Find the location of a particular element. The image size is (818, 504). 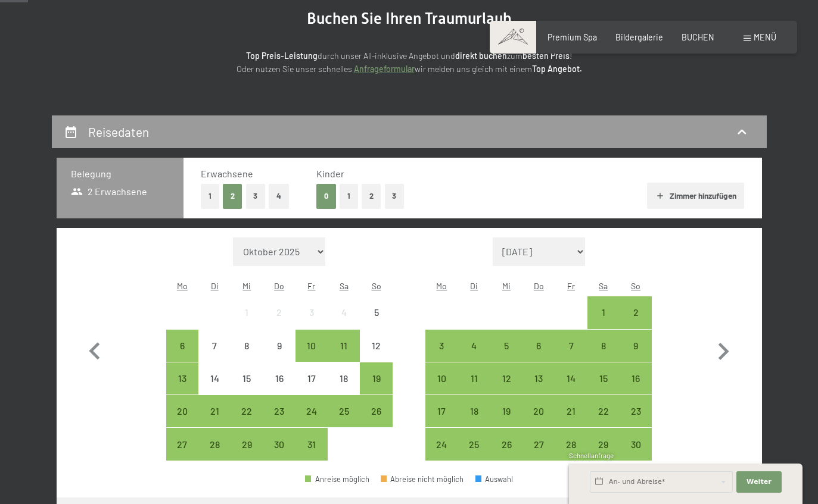

div: 28 is located at coordinates (214, 455).